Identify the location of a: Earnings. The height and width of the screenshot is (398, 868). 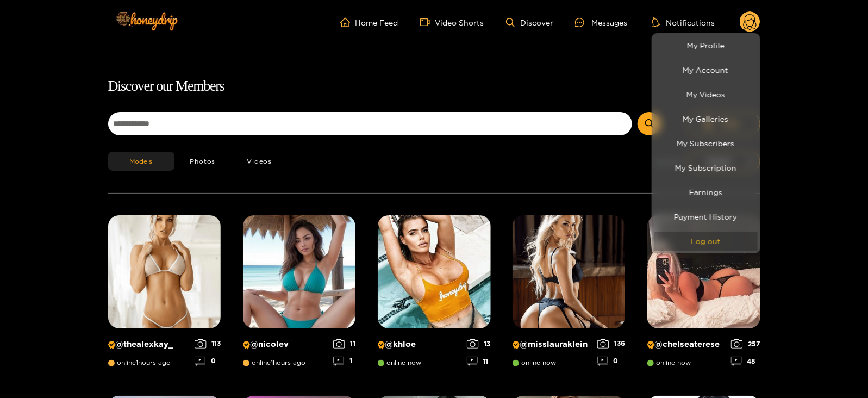
(706, 192).